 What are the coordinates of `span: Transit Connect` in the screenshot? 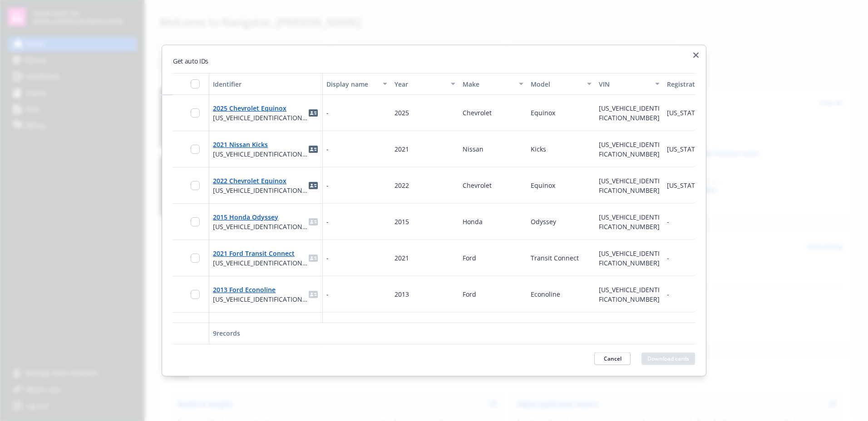 It's located at (554, 257).